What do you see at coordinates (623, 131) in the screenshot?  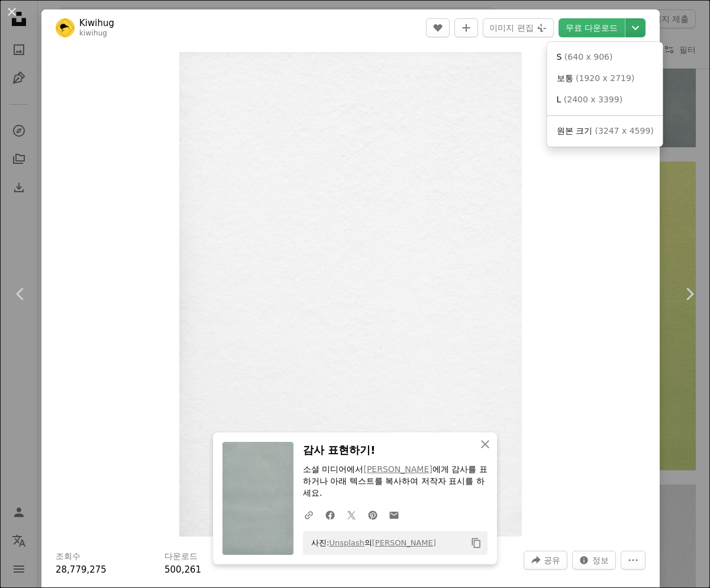 I see `span: ( 3247 x 4599 )` at bounding box center [623, 131].